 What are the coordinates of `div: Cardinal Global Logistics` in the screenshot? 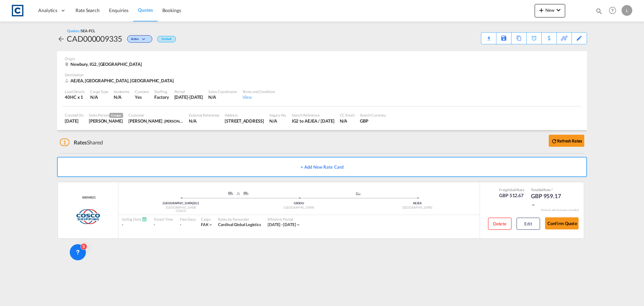 It's located at (239, 225).